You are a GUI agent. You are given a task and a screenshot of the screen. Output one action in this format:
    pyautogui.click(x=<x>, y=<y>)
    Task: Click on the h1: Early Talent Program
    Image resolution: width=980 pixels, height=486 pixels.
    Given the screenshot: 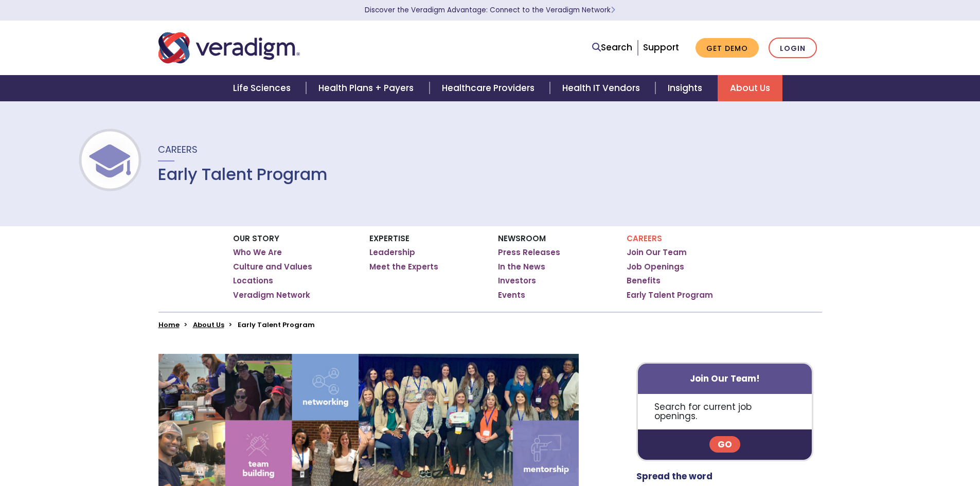 What is the action you would take?
    pyautogui.click(x=243, y=174)
    